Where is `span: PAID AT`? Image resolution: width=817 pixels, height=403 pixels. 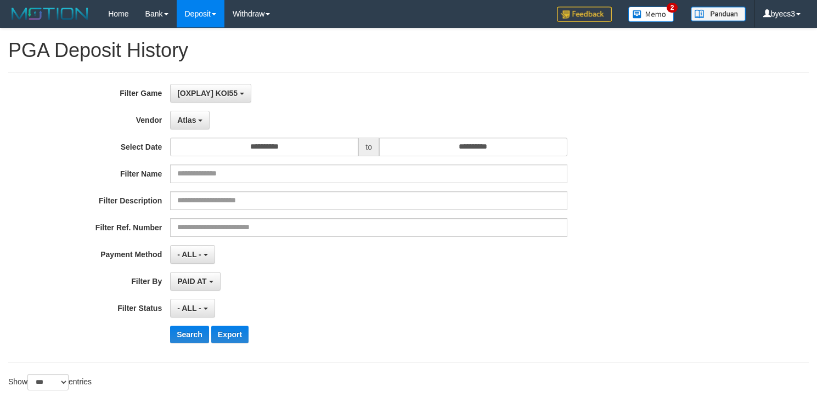
span: PAID AT is located at coordinates (191, 281).